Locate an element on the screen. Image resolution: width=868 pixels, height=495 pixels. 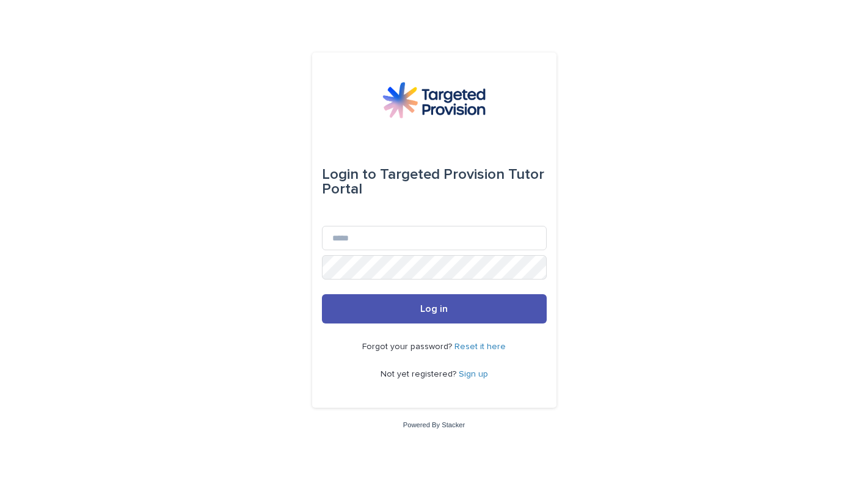
button: Log in is located at coordinates (435, 309).